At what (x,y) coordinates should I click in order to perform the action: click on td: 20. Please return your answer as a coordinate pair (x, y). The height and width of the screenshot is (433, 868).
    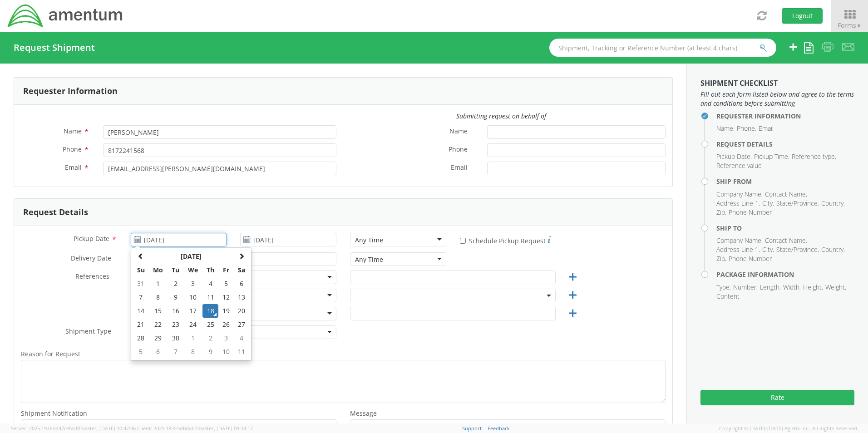
    Looking at the image, I should click on (241, 311).